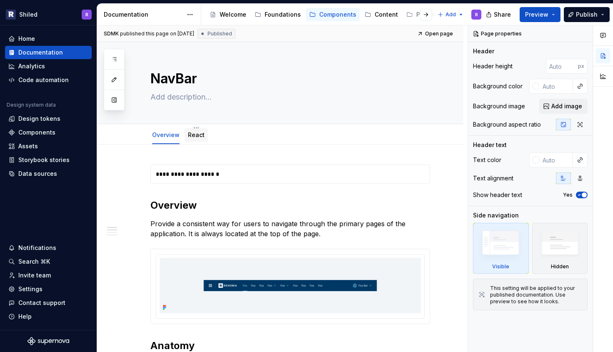 This screenshot has width=613, height=352. I want to click on span: Publish, so click(587, 15).